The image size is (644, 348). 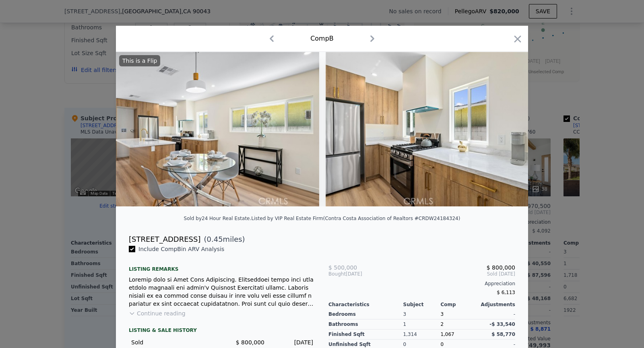 I want to click on span: 1,067, so click(x=447, y=334).